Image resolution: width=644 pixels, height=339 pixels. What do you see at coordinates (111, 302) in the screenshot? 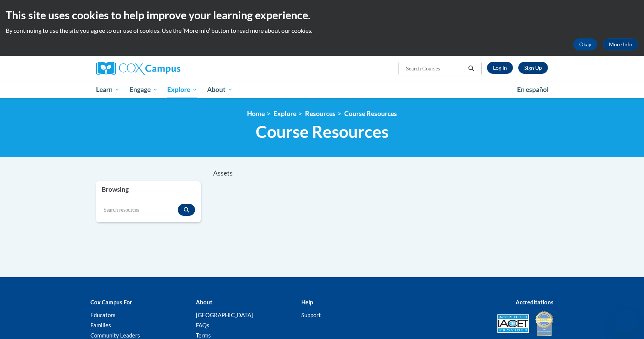
I see `b: Cox Campus For` at bounding box center [111, 302].